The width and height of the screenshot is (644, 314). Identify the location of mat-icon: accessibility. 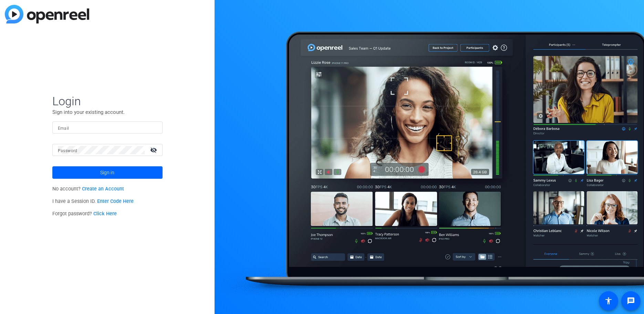
(608, 301).